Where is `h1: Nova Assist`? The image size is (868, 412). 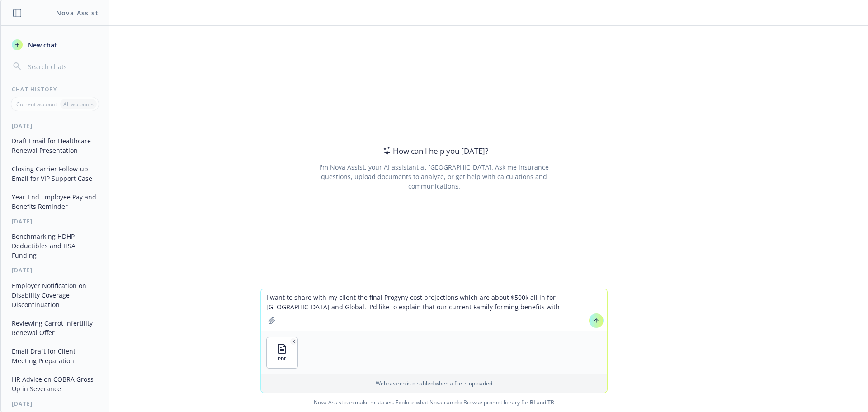 h1: Nova Assist is located at coordinates (77, 13).